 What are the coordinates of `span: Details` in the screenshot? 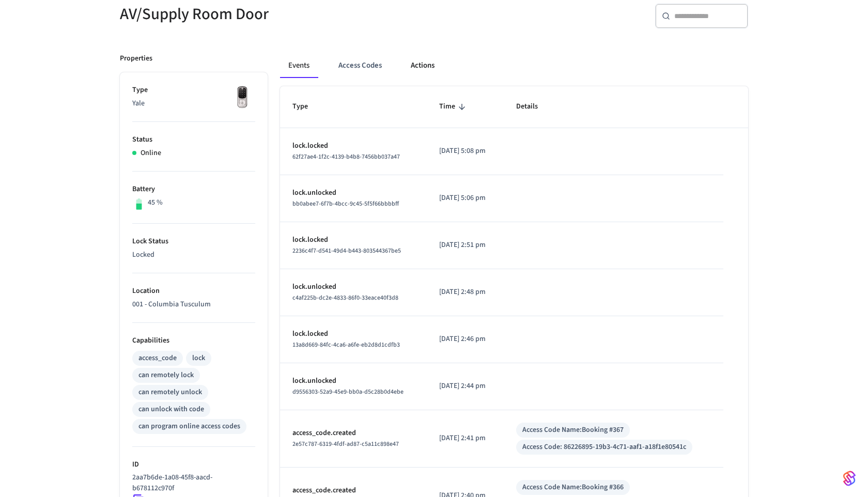 It's located at (534, 106).